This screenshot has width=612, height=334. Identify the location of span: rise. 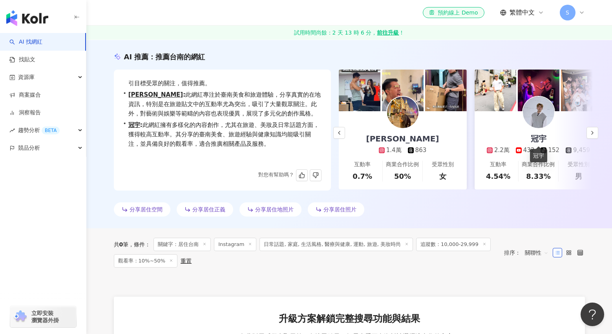
(12, 130).